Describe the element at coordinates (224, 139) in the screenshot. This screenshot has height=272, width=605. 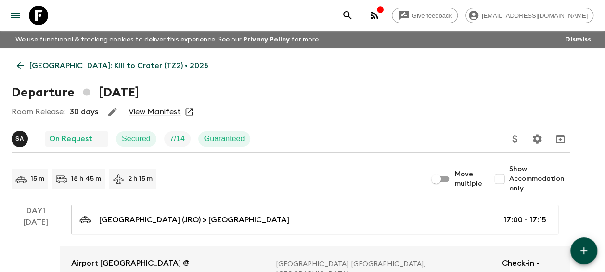
I see `p: Guaranteed` at that location.